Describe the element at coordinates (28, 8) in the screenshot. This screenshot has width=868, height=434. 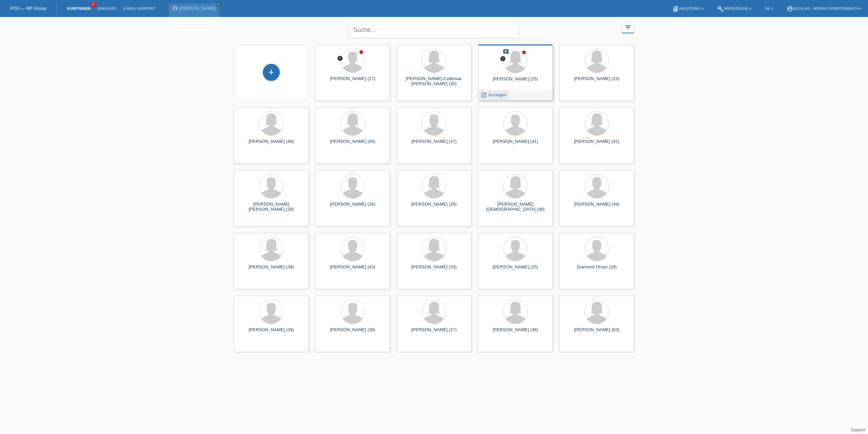
I see `a: POS — MF Group` at that location.